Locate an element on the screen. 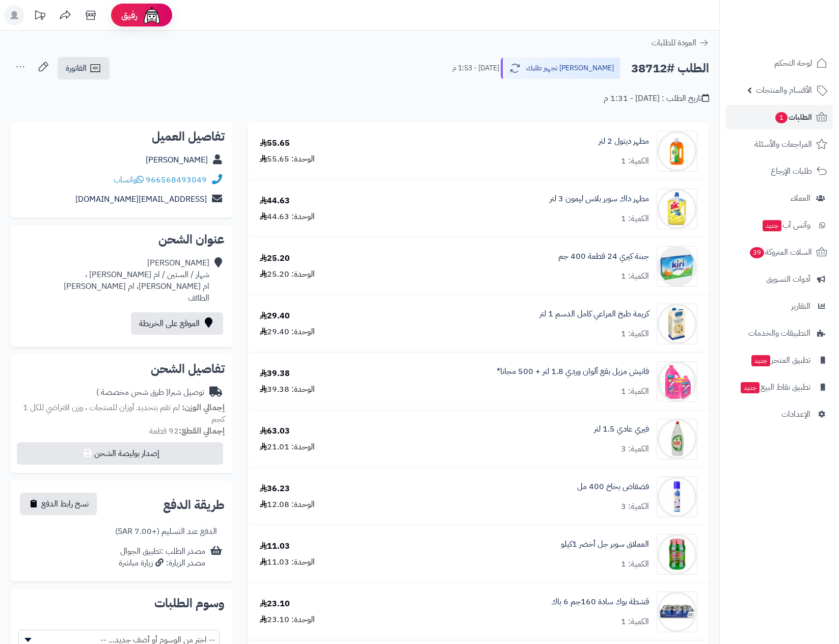  a: التطبيقات والخدمات is located at coordinates (780, 333).